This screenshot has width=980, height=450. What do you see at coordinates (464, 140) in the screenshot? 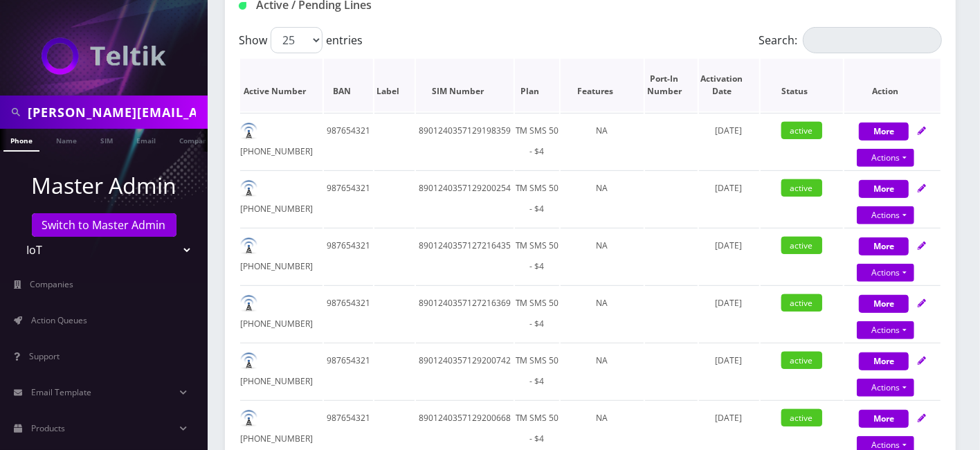
I see `td: 8901240357129198359` at bounding box center [464, 140].